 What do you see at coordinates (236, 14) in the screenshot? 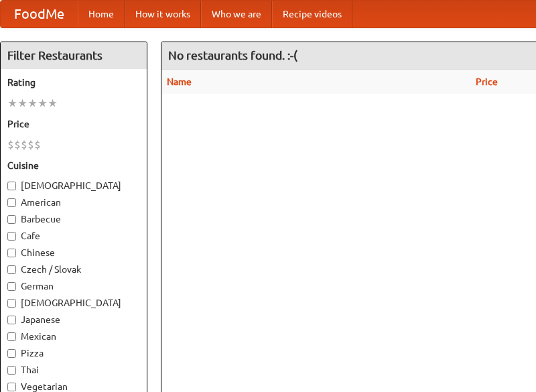
I see `a: Who we are` at bounding box center [236, 14].